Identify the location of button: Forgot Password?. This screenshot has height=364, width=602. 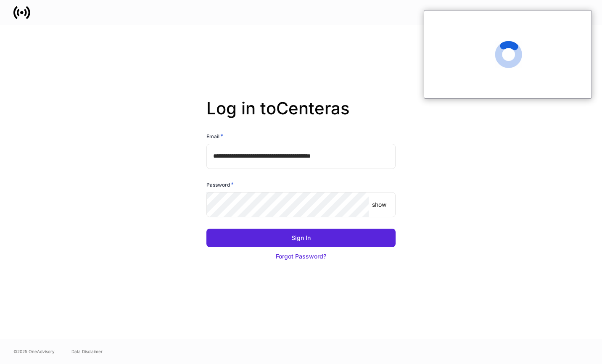
(301, 257).